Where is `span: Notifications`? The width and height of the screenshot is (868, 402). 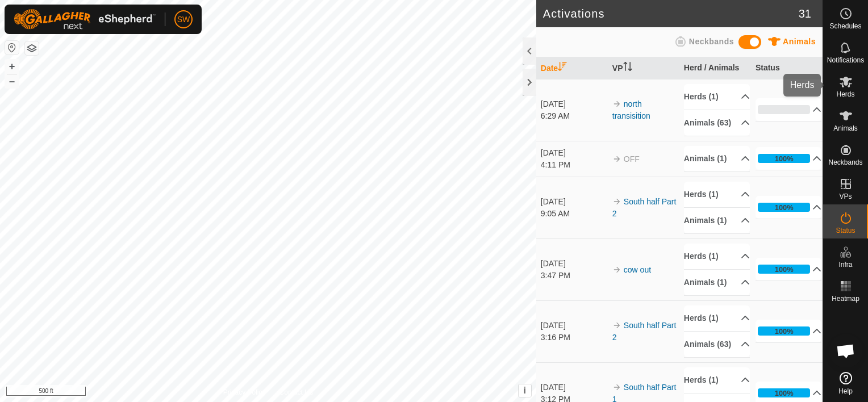
span: Notifications is located at coordinates (845, 60).